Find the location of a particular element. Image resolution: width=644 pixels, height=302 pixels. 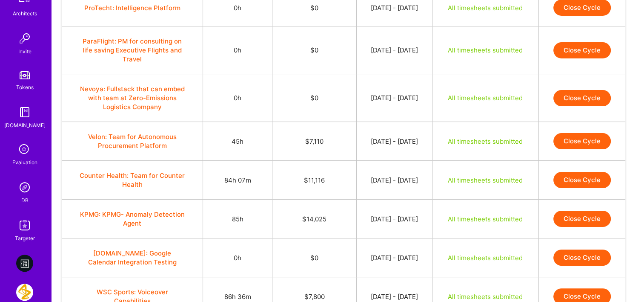

div: Invite is located at coordinates (25, 51).